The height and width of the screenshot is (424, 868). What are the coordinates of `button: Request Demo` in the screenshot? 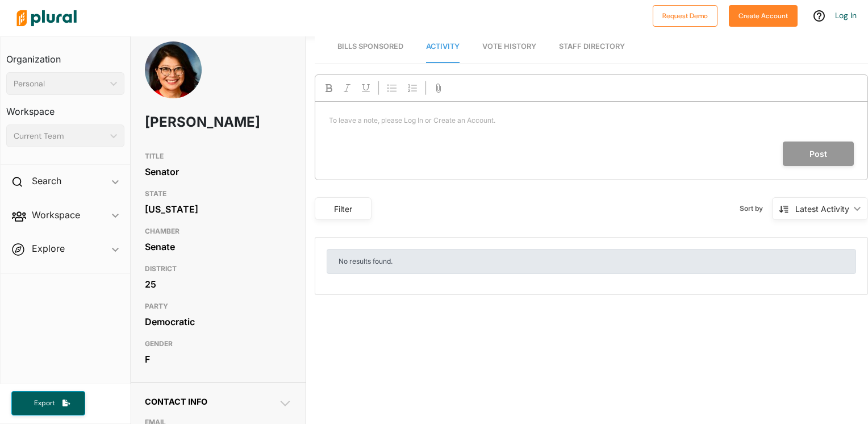 It's located at (685, 16).